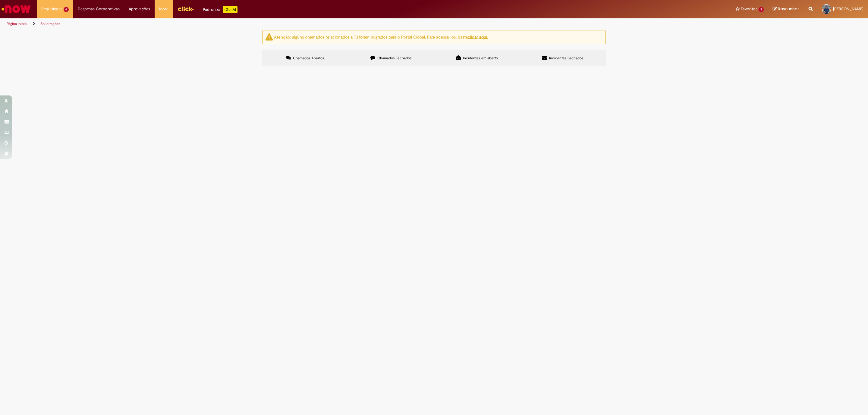 The image size is (868, 415). I want to click on span: 3, so click(761, 9).